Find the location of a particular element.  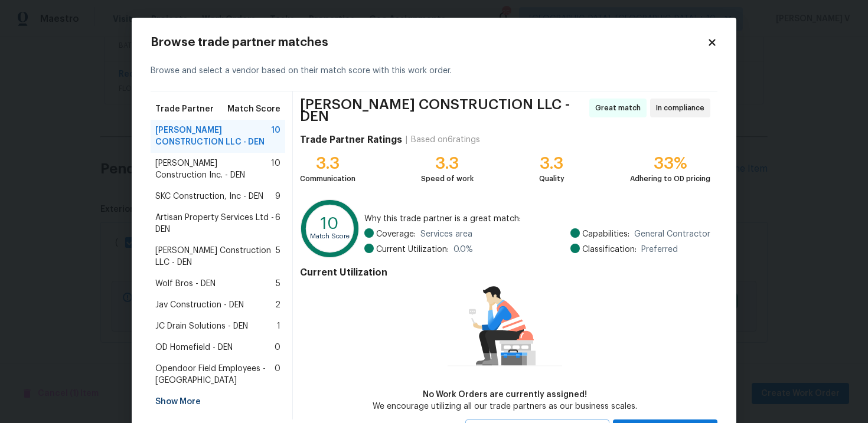

h4: Trade Partner Ratings is located at coordinates (351, 140).